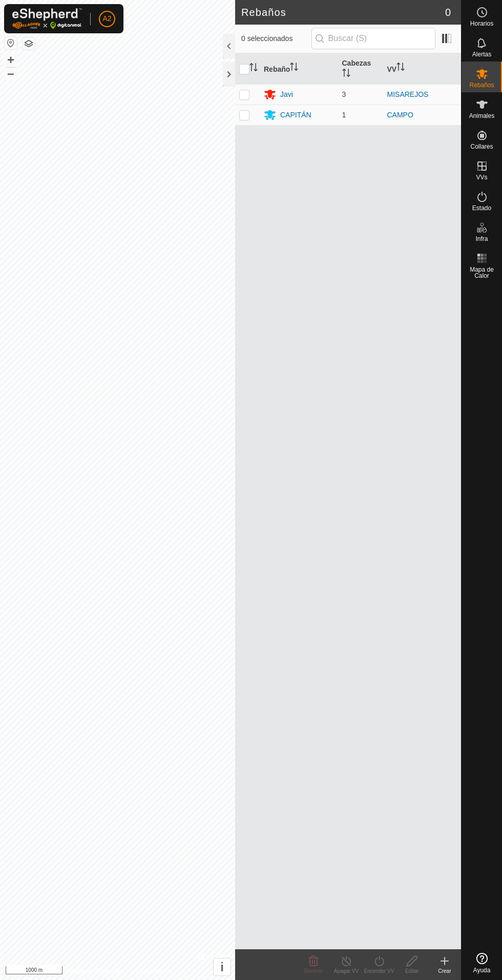  Describe the element at coordinates (153, 971) in the screenshot. I see `font: Contáctenos` at that location.